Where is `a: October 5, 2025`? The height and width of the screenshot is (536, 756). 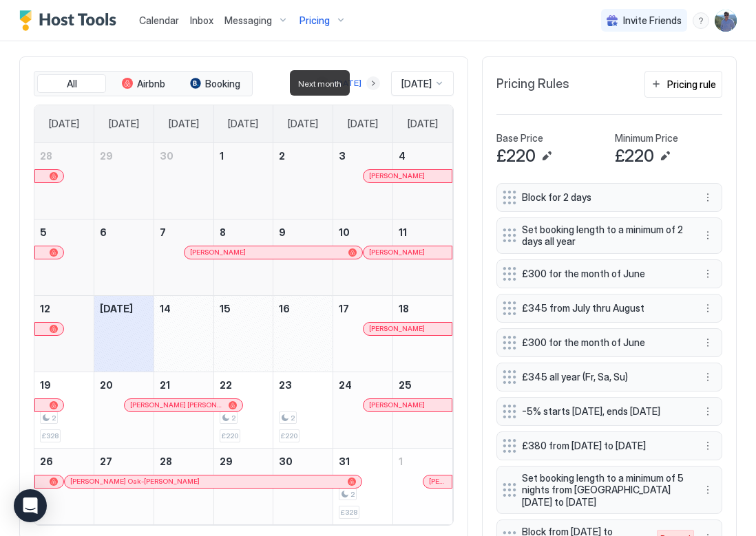 a: October 5, 2025 is located at coordinates (64, 232).